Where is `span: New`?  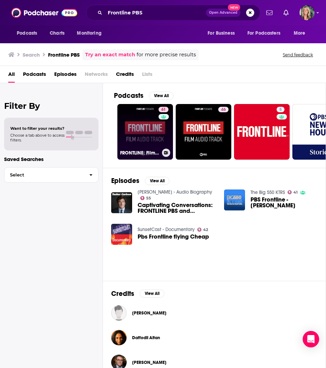
span: New is located at coordinates (234, 7).